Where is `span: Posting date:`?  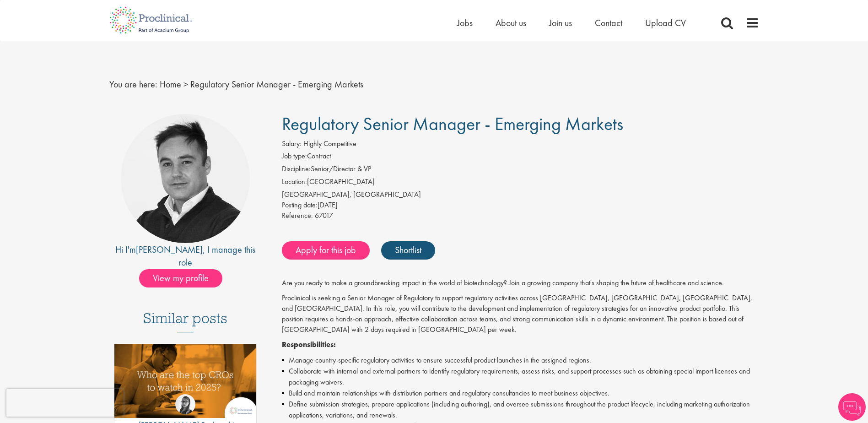 span: Posting date: is located at coordinates (300, 205).